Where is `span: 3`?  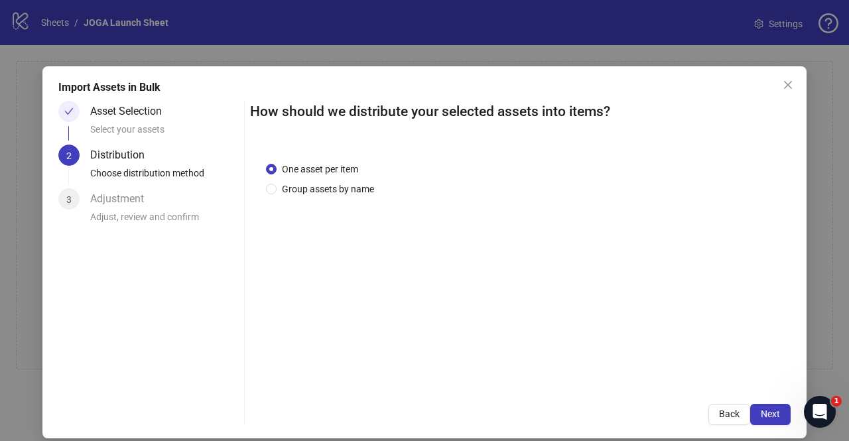 span: 3 is located at coordinates (69, 200).